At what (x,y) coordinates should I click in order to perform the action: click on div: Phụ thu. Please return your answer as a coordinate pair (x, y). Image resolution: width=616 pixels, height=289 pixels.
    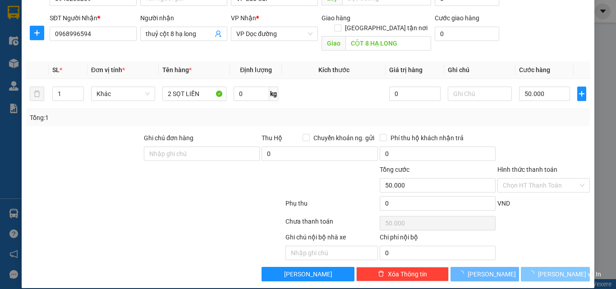
    Looking at the image, I should click on (332, 206).